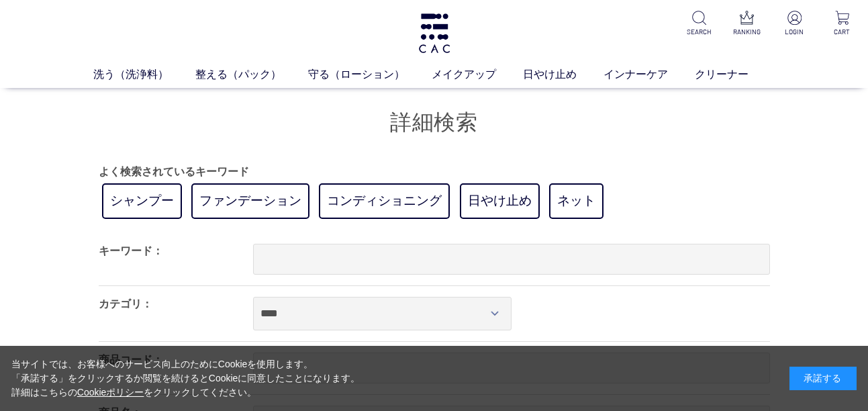 The image size is (868, 411). What do you see at coordinates (747, 31) in the screenshot?
I see `p: RANKING` at bounding box center [747, 31].